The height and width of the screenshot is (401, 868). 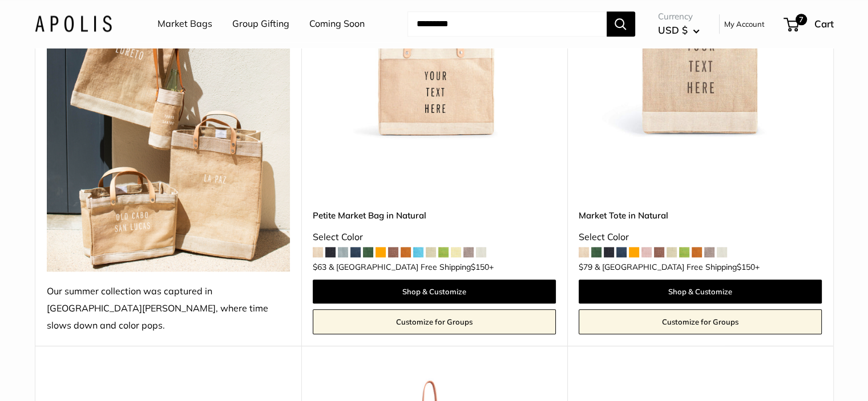 I want to click on a: My Account, so click(x=744, y=24).